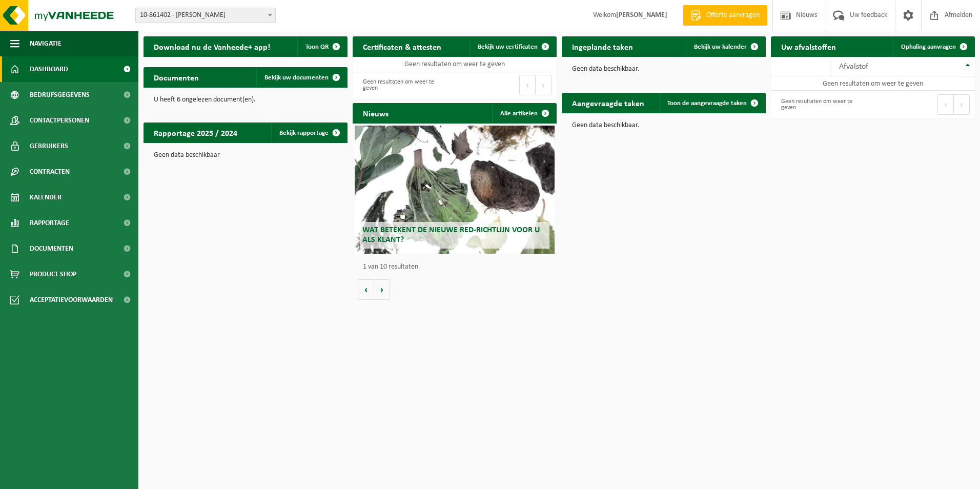  Describe the element at coordinates (933, 47) in the screenshot. I see `a: Ophaling aanvragen` at that location.